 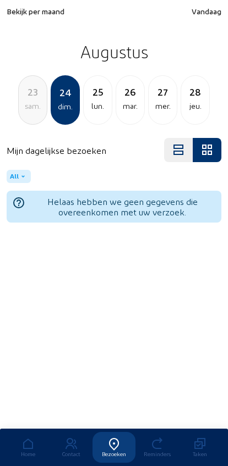 I want to click on a: Reminders, so click(x=157, y=447).